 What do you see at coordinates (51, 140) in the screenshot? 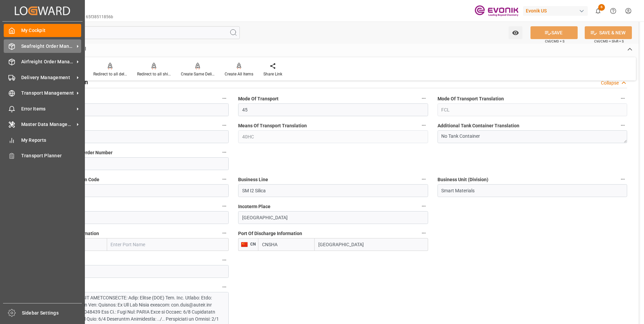
I see `span: My Reports` at bounding box center [51, 140].